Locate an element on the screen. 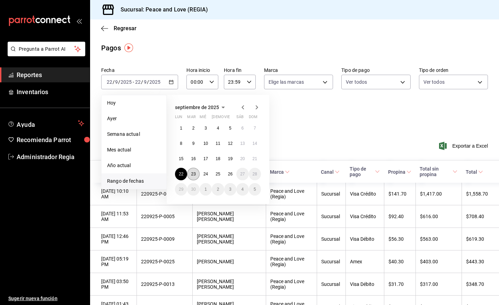 Image resolution: width=499 pixels, height=305 pixels. div: $1,417.00 is located at coordinates (439, 194).